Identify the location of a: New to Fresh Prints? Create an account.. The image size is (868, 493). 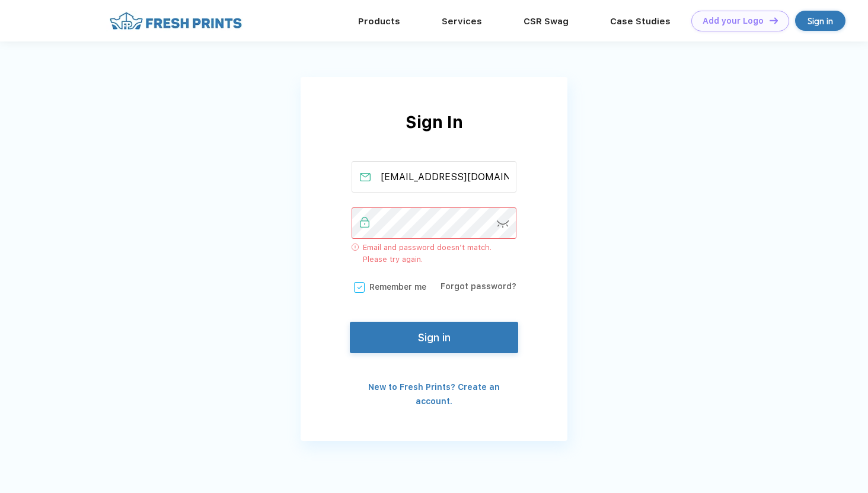
(434, 394).